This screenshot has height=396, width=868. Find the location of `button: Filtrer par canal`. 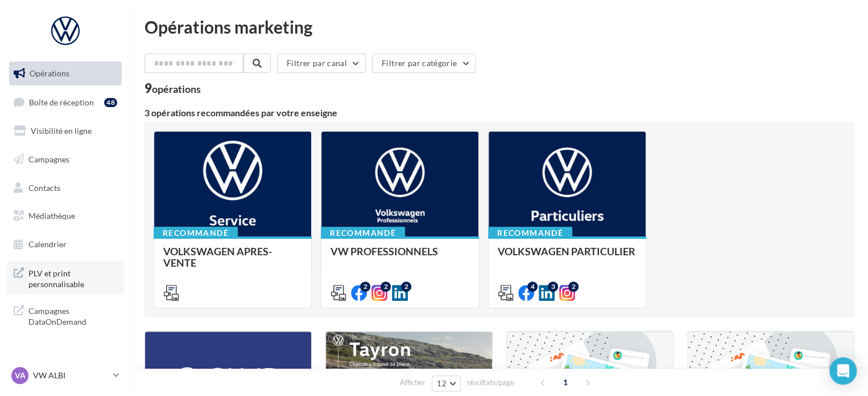

button: Filtrer par canal is located at coordinates (321, 63).